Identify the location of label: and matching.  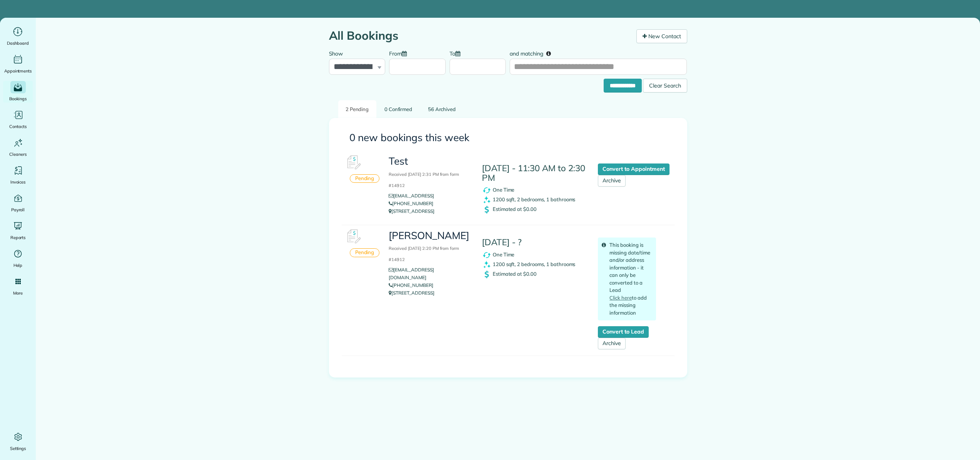
(532, 53).